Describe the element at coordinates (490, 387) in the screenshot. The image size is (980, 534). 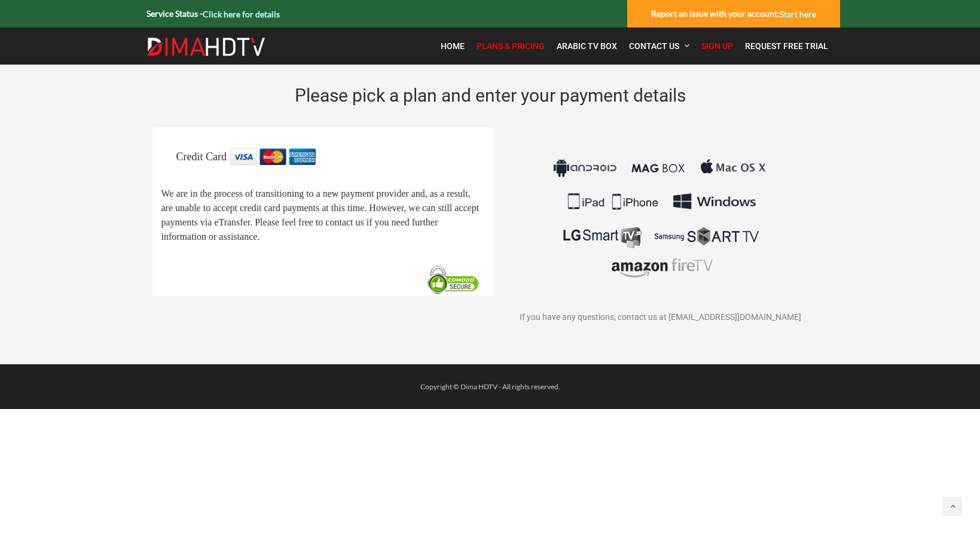
I see `div: Copyright © Dima HDTV - All rights reserved.` at that location.